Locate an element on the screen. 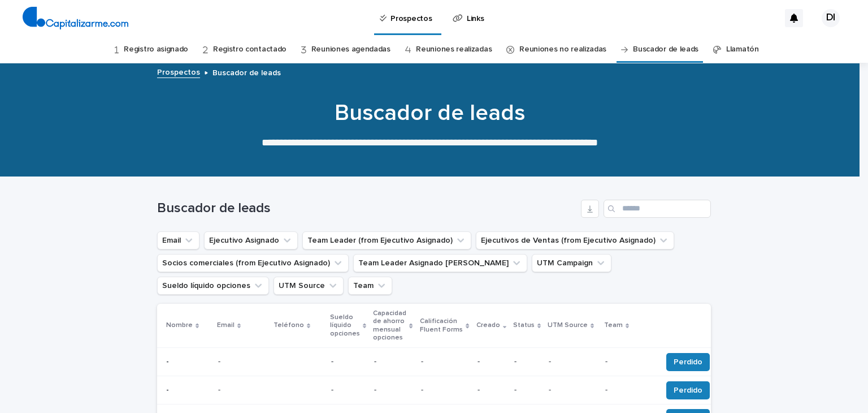 This screenshot has height=413, width=868. p: Status is located at coordinates (524, 325).